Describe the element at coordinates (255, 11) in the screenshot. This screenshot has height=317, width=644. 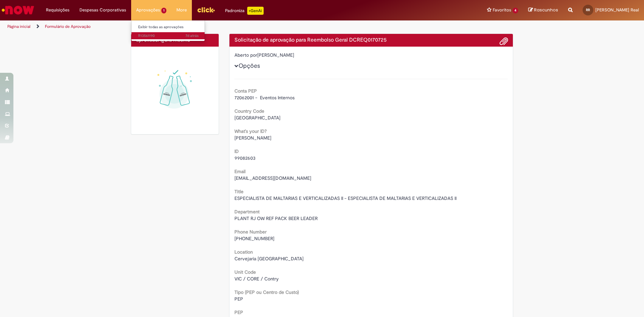
I see `p: +GenAi` at that location.